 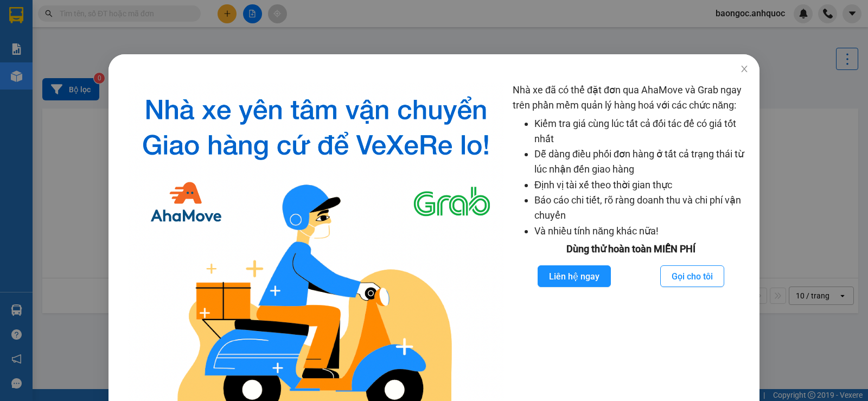 I want to click on span: Gọi cho tôi, so click(x=692, y=277).